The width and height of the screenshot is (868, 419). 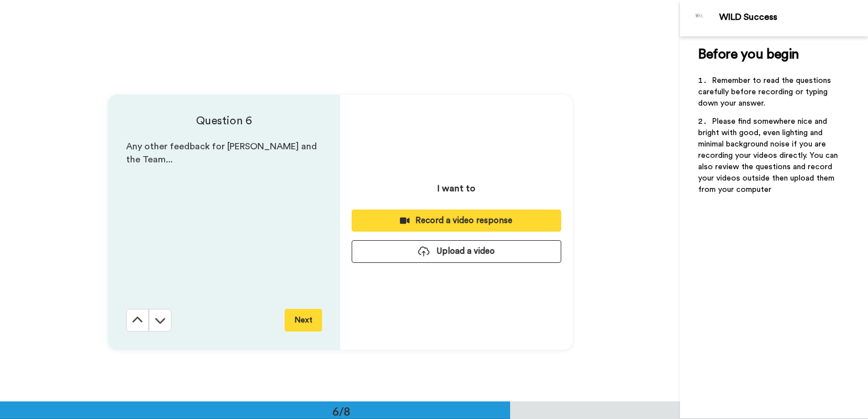 What do you see at coordinates (700, 18) in the screenshot?
I see `img: Profile Image` at bounding box center [700, 18].